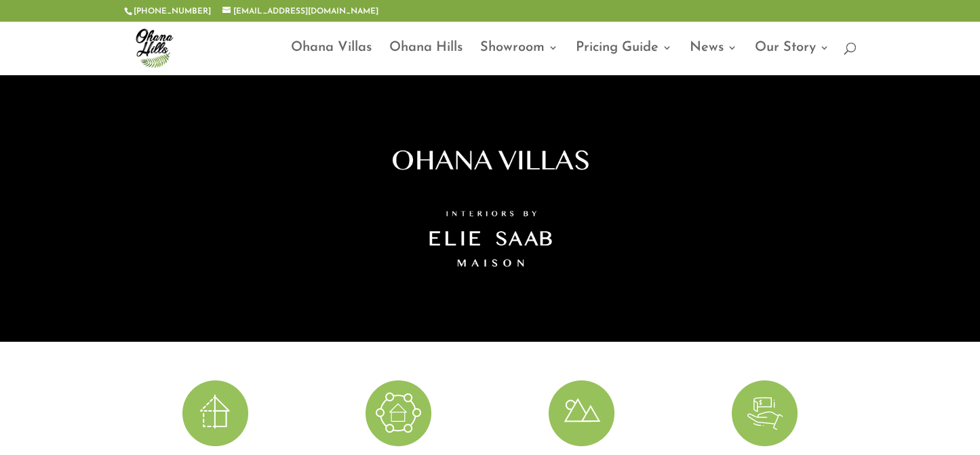  Describe the element at coordinates (154, 47) in the screenshot. I see `img: ohana-hills` at that location.